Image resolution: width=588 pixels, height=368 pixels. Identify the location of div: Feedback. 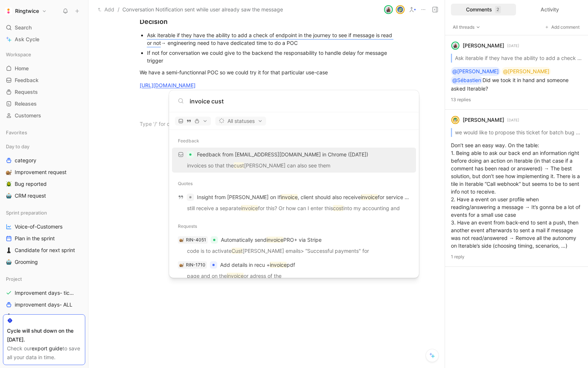
(294, 141).